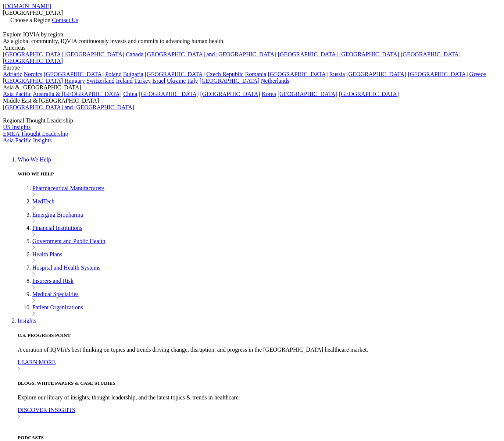 This screenshot has height=441, width=504. Describe the element at coordinates (252, 35) in the screenshot. I see `div: Explore IQVIA by region` at that location.